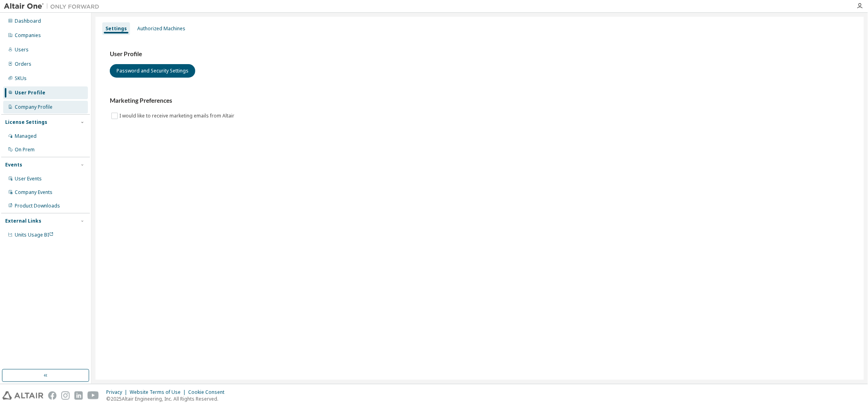 This screenshot has width=868, height=407. I want to click on div: Companies, so click(28, 35).